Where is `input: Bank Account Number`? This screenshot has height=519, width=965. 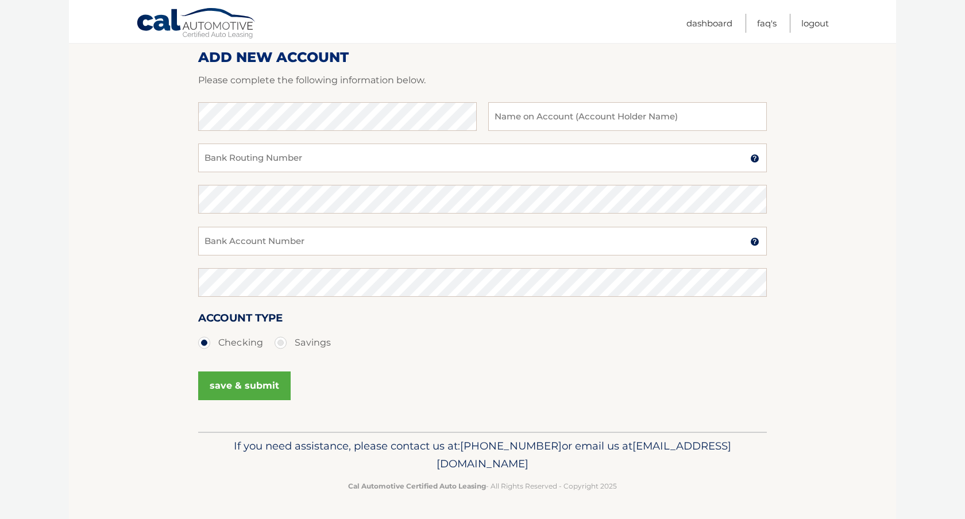 input: Bank Account Number is located at coordinates (482, 241).